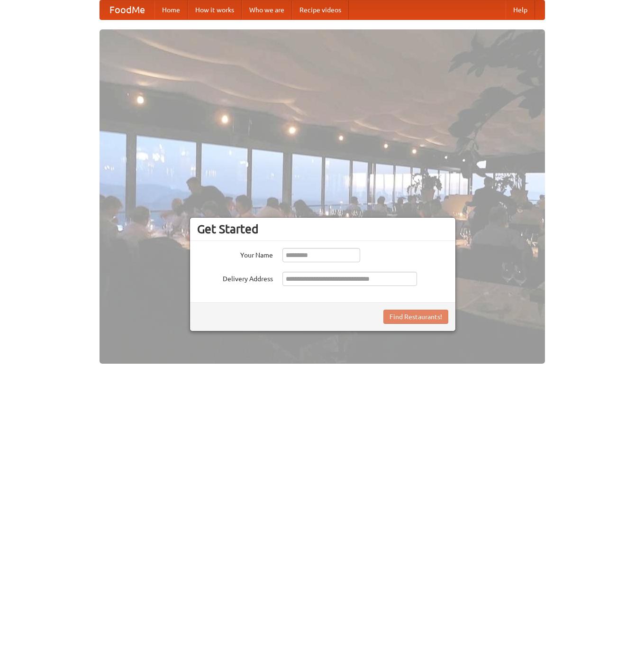 This screenshot has width=644, height=671. I want to click on a: Help, so click(521, 10).